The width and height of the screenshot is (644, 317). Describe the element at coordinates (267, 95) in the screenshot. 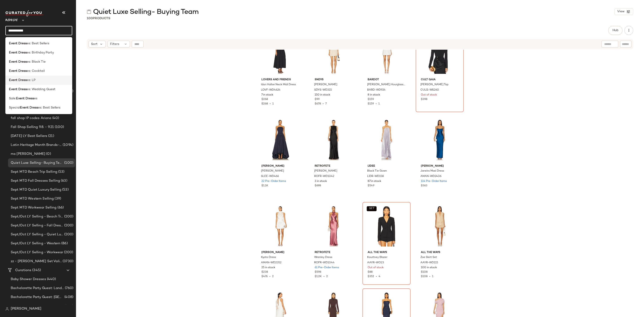

I see `span: 7 in stock` at that location.